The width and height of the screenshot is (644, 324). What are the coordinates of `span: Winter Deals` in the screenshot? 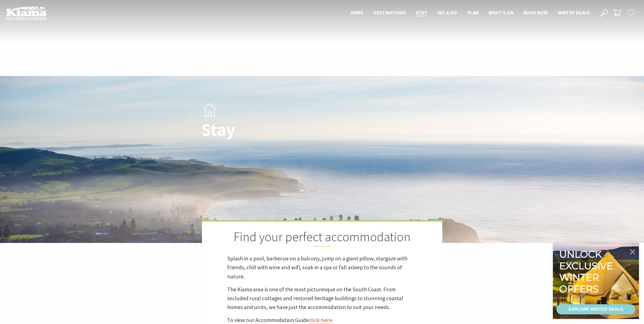 It's located at (573, 13).